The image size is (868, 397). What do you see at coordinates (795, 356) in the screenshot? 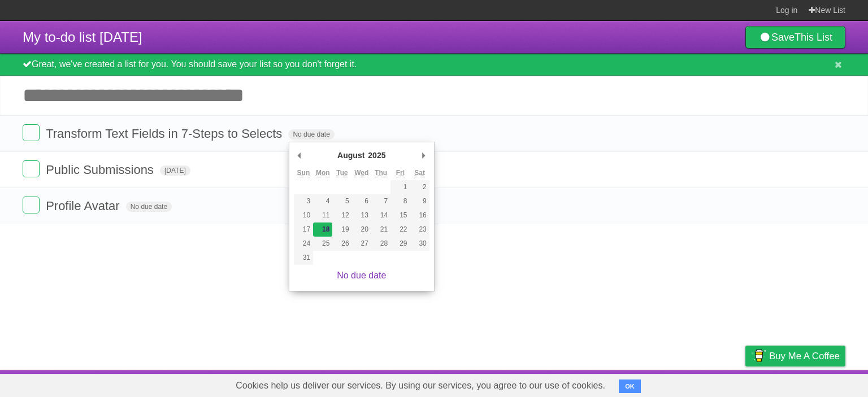
I see `a: Buy me a coffee` at bounding box center [795, 356].